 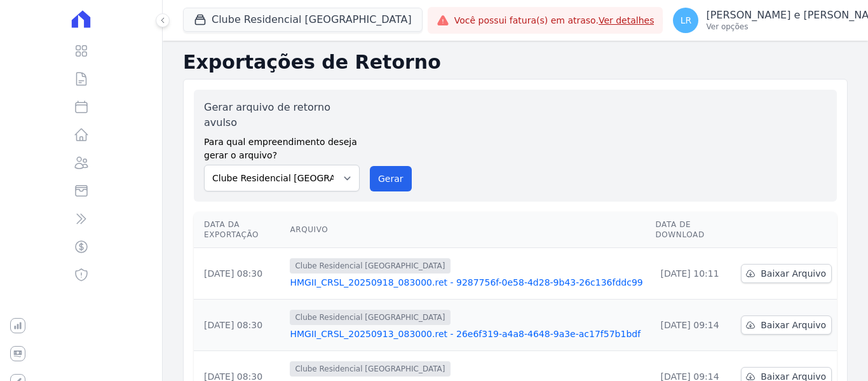 What do you see at coordinates (239, 229) in the screenshot?
I see `th: Data da Exportação` at bounding box center [239, 229].